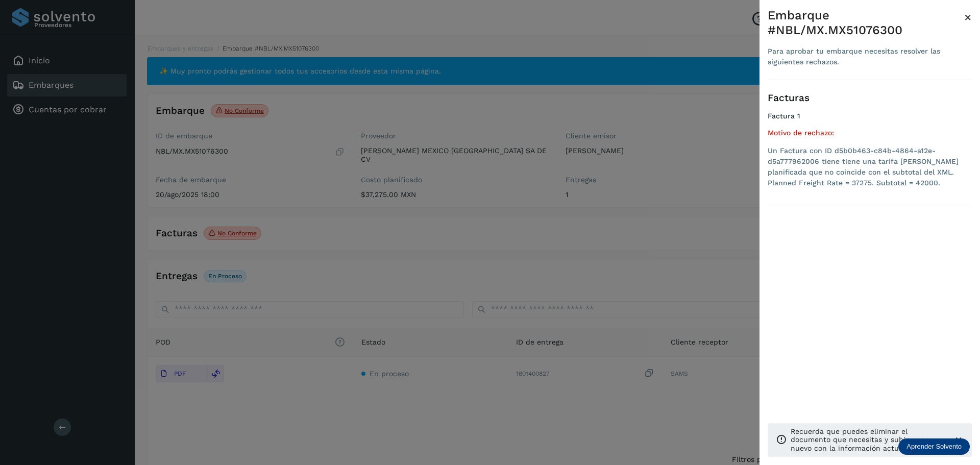 Image resolution: width=980 pixels, height=465 pixels. What do you see at coordinates (870, 132) in the screenshot?
I see `h5: Motivo de rechazo:` at bounding box center [870, 132].